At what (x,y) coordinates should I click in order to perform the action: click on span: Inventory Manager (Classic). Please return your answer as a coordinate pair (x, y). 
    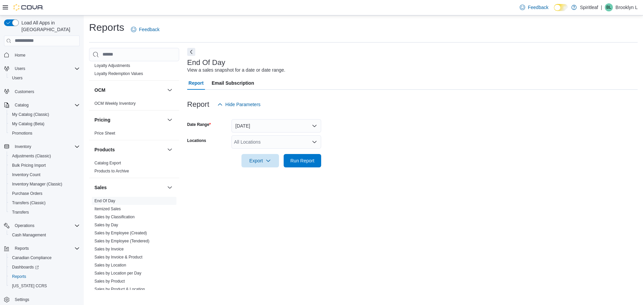
    Looking at the image, I should click on (45, 184).